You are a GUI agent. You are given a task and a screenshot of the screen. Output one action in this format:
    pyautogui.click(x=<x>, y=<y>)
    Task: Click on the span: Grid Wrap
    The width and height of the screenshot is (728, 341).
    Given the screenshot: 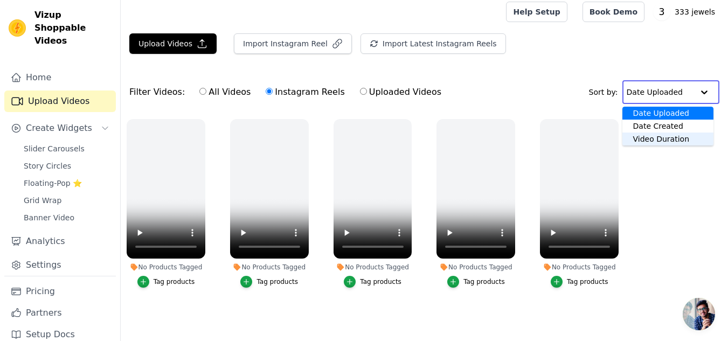 What is the action you would take?
    pyautogui.click(x=43, y=201)
    